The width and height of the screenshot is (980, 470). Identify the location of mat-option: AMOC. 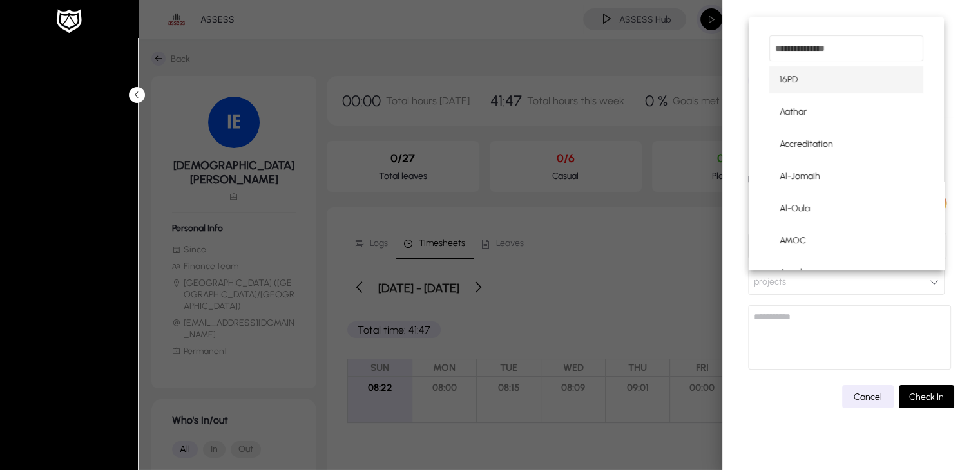
(846, 241).